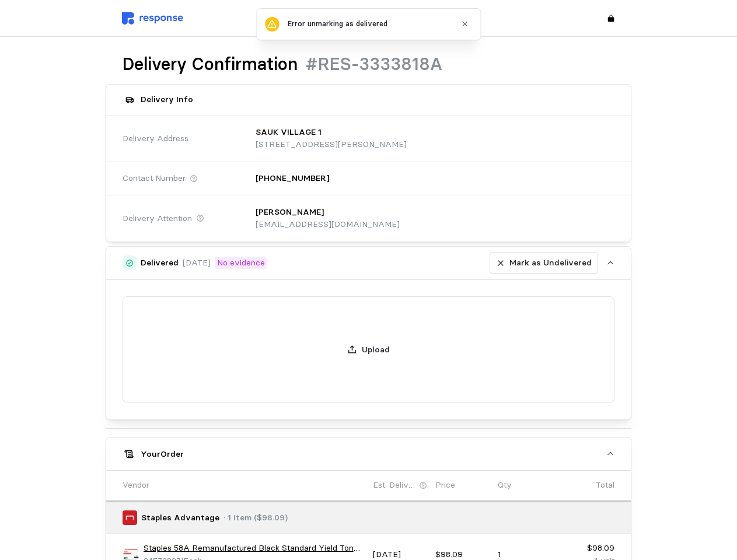 The height and width of the screenshot is (560, 737). Describe the element at coordinates (159, 263) in the screenshot. I see `h5: Delivered` at that location.